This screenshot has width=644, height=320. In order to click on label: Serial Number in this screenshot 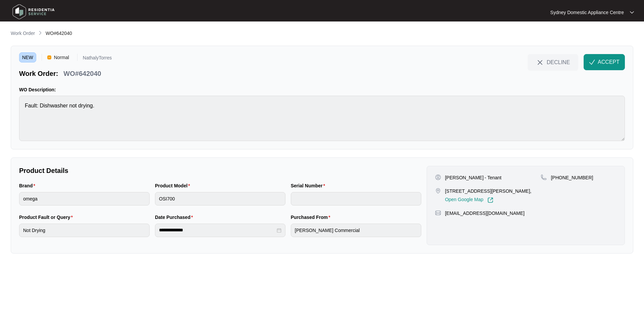, I will do `click(309, 186)`.